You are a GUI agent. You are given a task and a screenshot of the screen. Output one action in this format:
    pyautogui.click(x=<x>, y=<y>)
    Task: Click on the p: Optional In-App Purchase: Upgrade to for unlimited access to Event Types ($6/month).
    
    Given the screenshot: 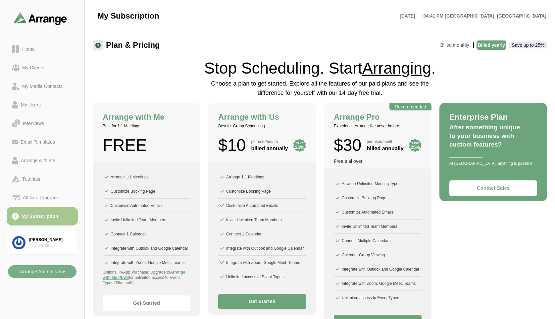 What is the action you would take?
    pyautogui.click(x=146, y=277)
    